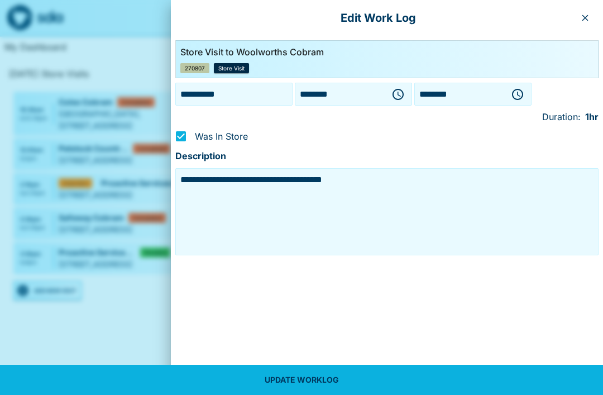  I want to click on p: Edit Work Log, so click(378, 18).